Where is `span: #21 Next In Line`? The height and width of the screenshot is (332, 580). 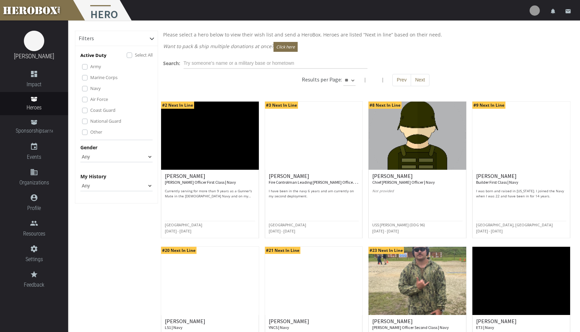 span: #21 Next In Line is located at coordinates (283, 250).